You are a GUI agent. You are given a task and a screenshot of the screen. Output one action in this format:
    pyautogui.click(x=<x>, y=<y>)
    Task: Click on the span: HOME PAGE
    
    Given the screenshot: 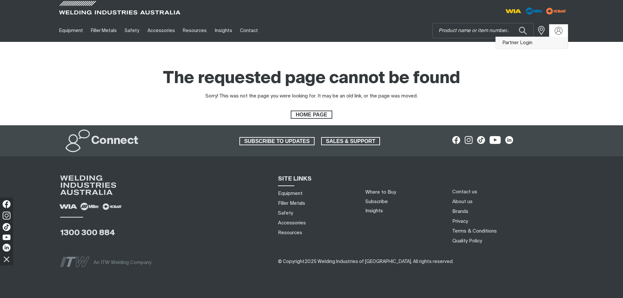 What is the action you would take?
    pyautogui.click(x=311, y=115)
    